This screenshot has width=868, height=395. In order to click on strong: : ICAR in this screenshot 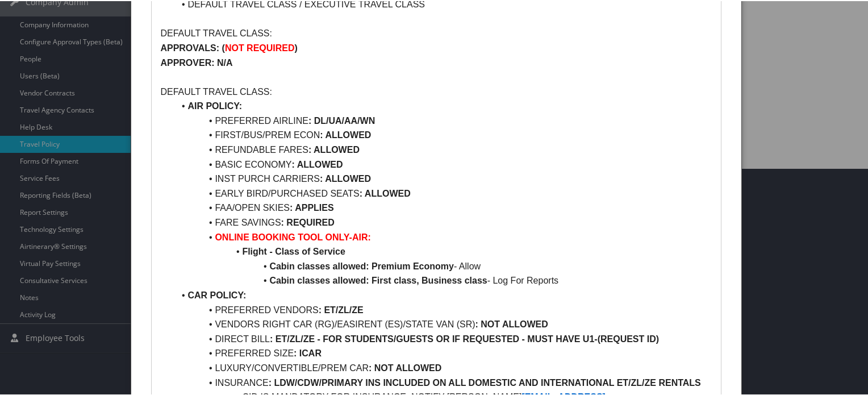, I will do `click(308, 352)`.